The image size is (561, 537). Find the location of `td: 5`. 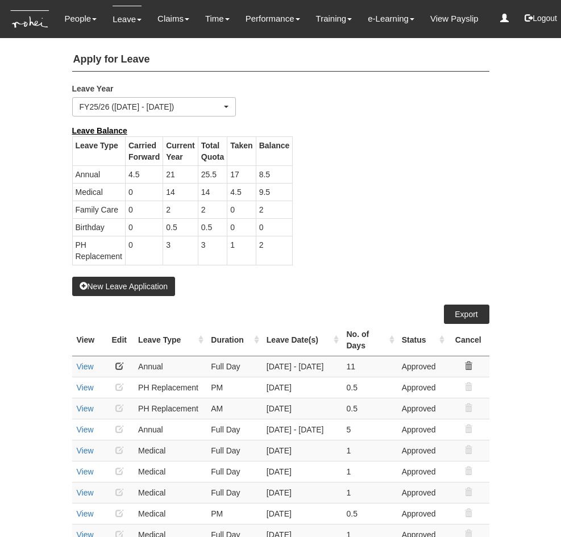

td: 5 is located at coordinates (369, 429).